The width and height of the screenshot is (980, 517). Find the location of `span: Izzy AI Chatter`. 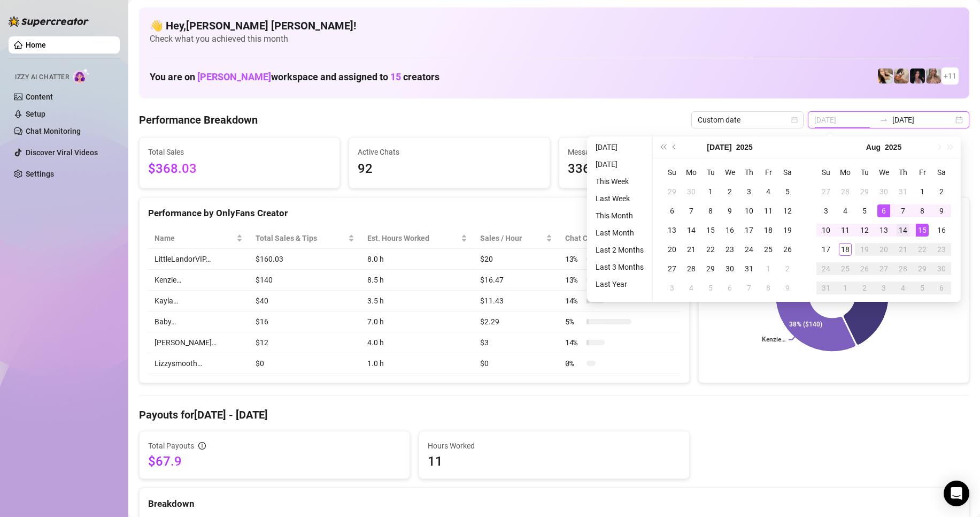

span: Izzy AI Chatter is located at coordinates (42, 77).